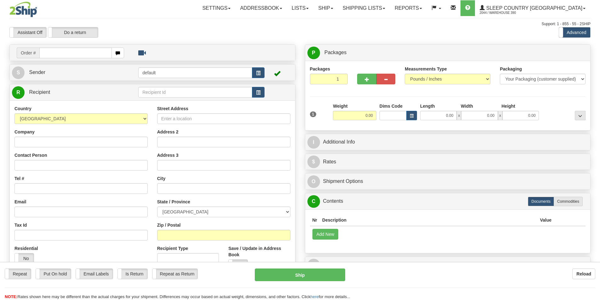  What do you see at coordinates (23, 109) in the screenshot?
I see `label: Country` at bounding box center [23, 109].